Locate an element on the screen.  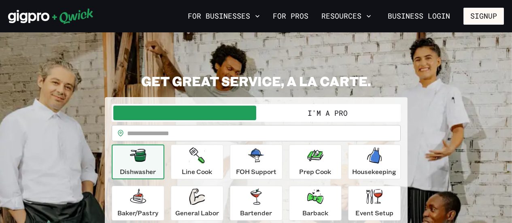
button: FOH Support is located at coordinates (256, 162).